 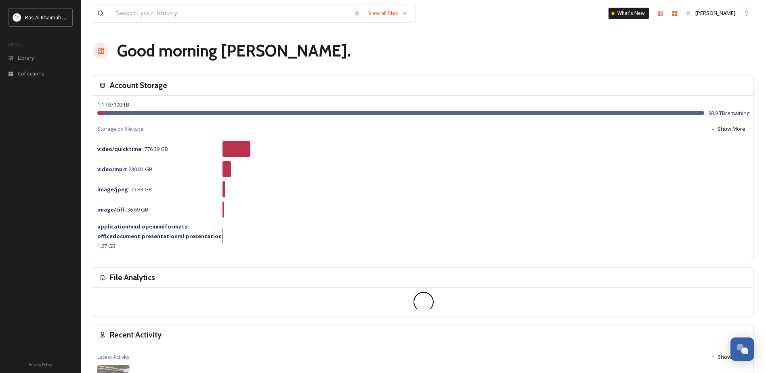 What do you see at coordinates (629, 13) in the screenshot?
I see `div: What's New` at bounding box center [629, 13].